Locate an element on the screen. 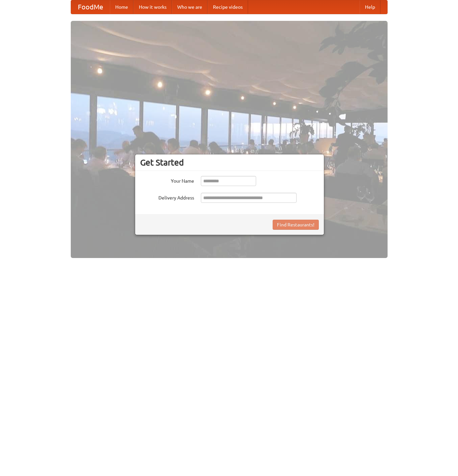 The image size is (458, 476). a: Recipe videos is located at coordinates (228, 7).